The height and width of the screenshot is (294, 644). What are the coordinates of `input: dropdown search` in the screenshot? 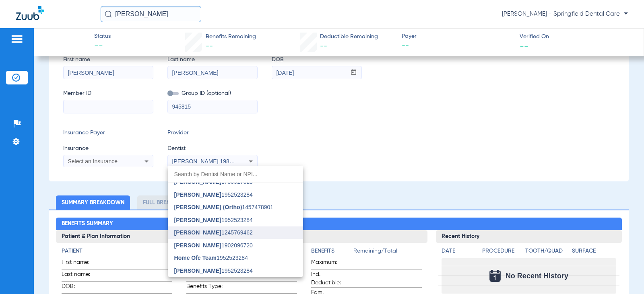 It's located at (235, 174).